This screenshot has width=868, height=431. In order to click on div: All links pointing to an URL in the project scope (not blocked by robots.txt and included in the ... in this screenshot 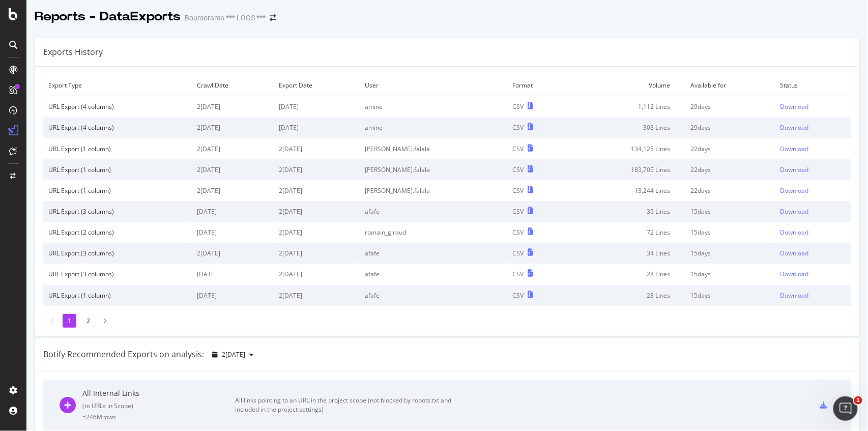, I will do `click(349, 405)`.